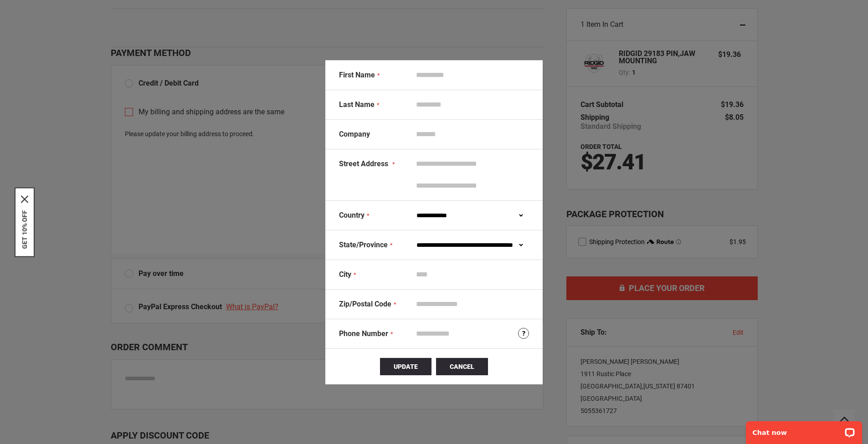 The image size is (868, 444). What do you see at coordinates (364, 164) in the screenshot?
I see `span: Street Address` at bounding box center [364, 164].